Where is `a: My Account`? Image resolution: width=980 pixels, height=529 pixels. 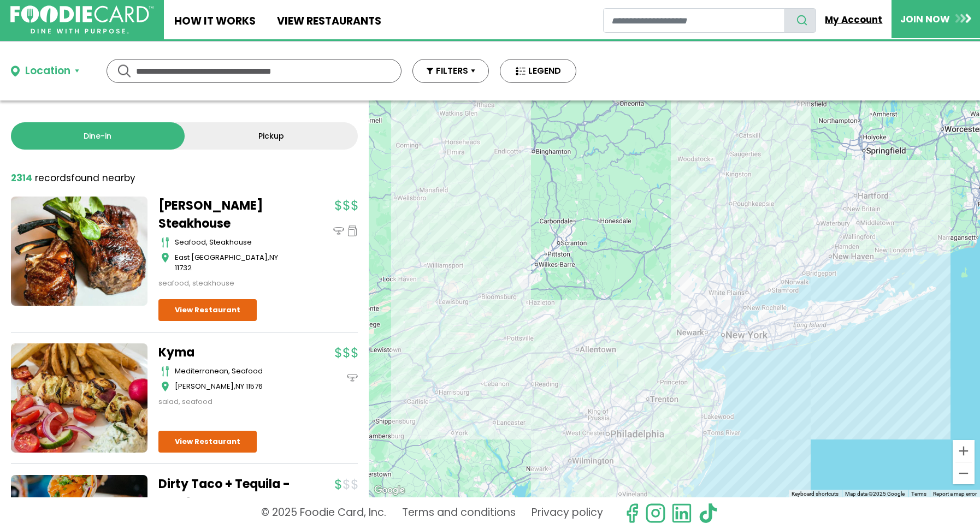 a: My Account is located at coordinates (854, 20).